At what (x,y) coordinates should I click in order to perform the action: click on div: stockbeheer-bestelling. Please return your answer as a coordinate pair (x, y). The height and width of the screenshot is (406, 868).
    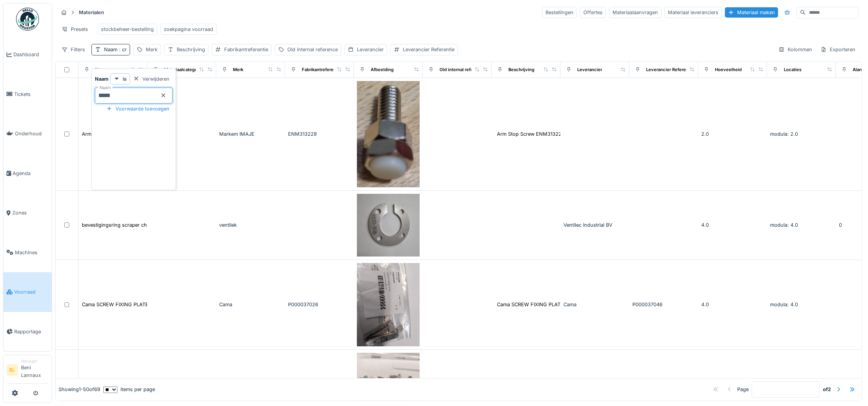
    Looking at the image, I should click on (127, 29).